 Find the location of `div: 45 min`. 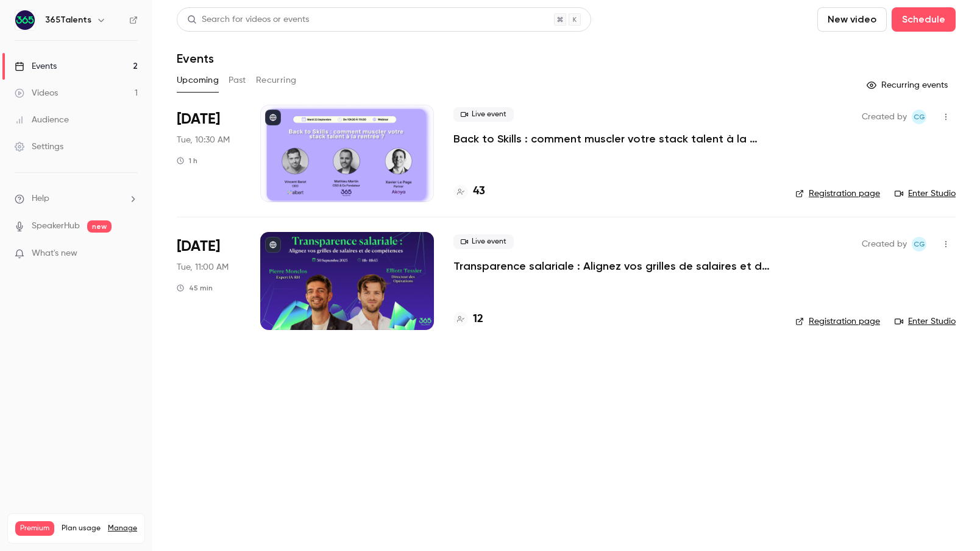

div: 45 min is located at coordinates (195, 288).